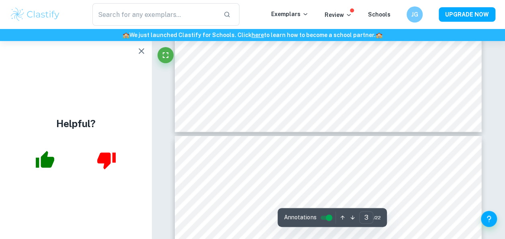 The height and width of the screenshot is (239, 505). Describe the element at coordinates (258, 35) in the screenshot. I see `a: here` at that location.